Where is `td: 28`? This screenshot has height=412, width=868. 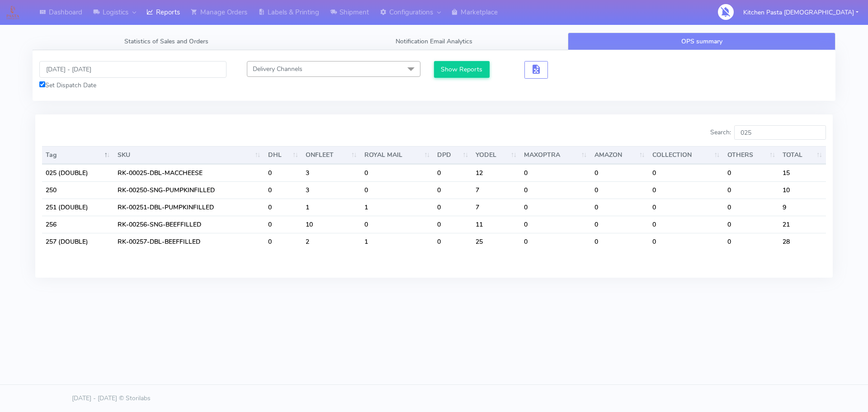
td: 28 is located at coordinates (802, 242).